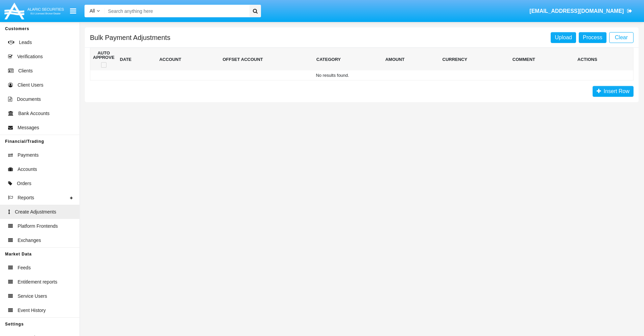 This screenshot has width=644, height=336. I want to click on span: Client Users, so click(31, 85).